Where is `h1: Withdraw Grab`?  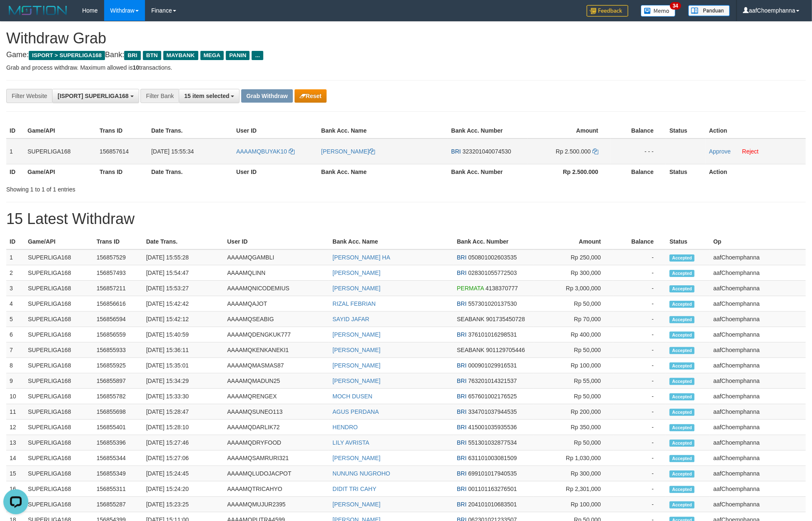 h1: Withdraw Grab is located at coordinates (406, 38).